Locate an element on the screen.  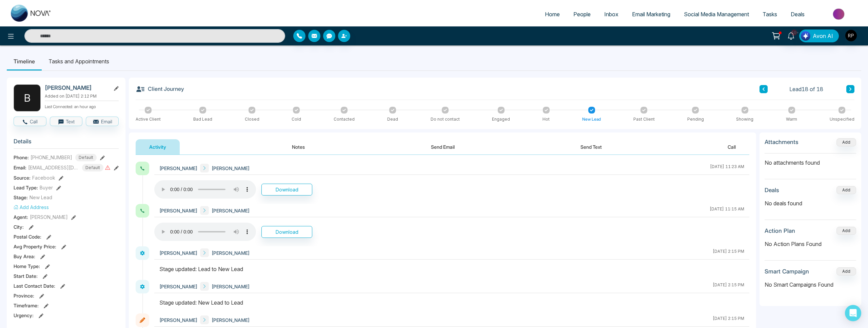
div: Open Intercom Messenger is located at coordinates (853, 313).